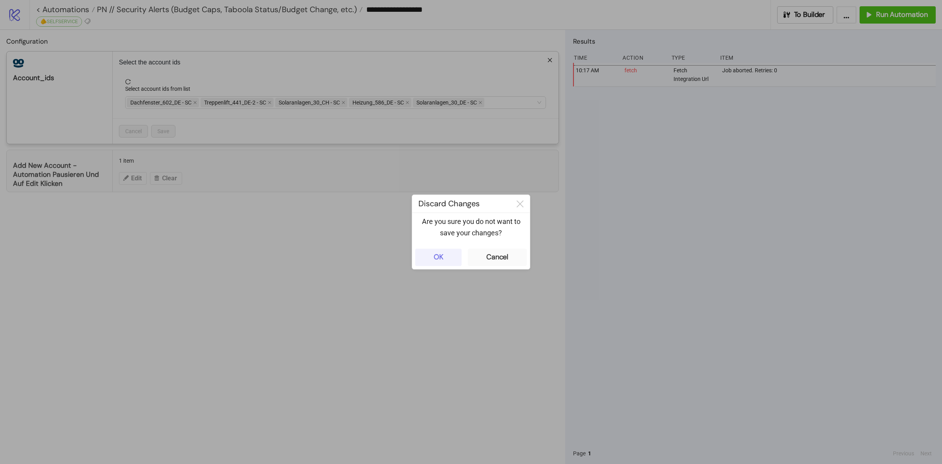 This screenshot has width=942, height=464. I want to click on div: Discard Changes, so click(461, 203).